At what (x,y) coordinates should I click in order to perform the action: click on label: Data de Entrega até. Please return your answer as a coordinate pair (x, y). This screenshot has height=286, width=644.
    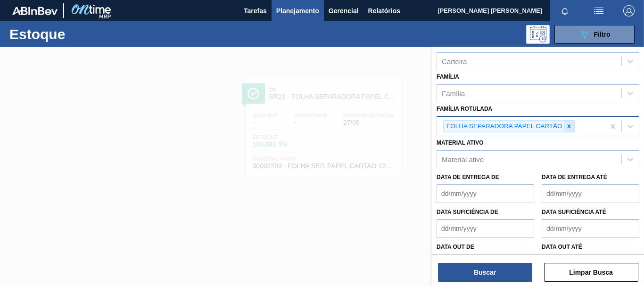
    Looking at the image, I should click on (574, 177).